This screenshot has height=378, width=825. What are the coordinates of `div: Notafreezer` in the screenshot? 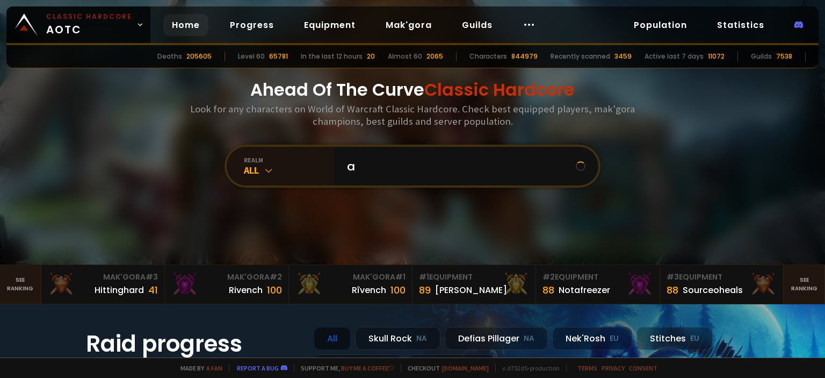 It's located at (584, 289).